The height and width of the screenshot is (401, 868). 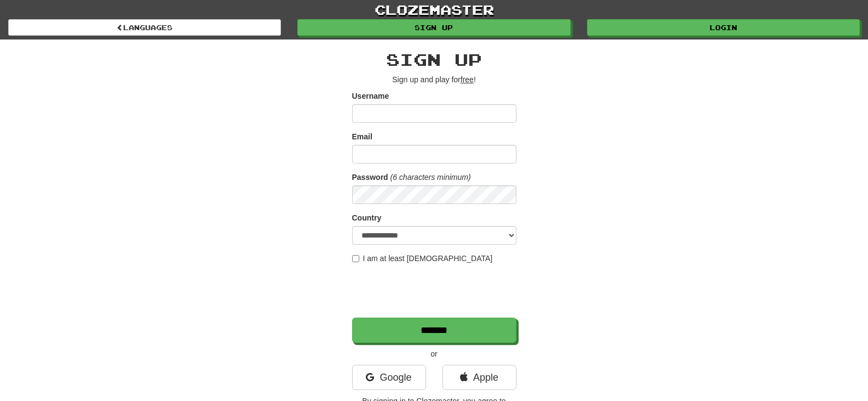 What do you see at coordinates (362, 137) in the screenshot?
I see `label: Email` at bounding box center [362, 137].